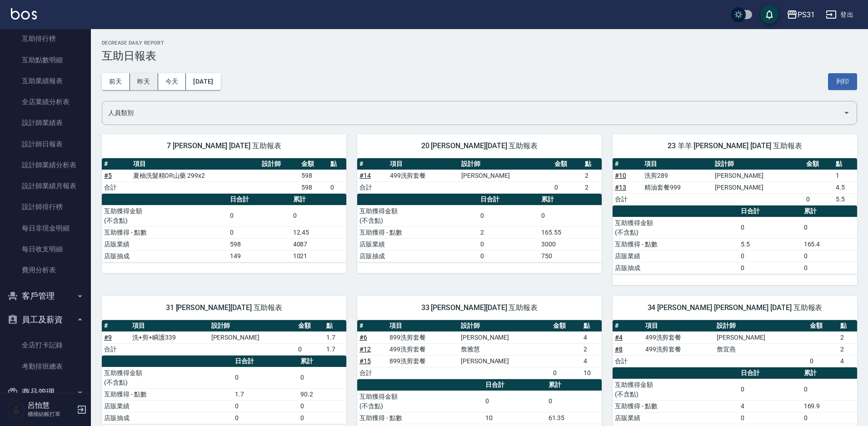  What do you see at coordinates (195, 176) in the screenshot?
I see `td: 夏柚洗髮精OR山藥 299x2` at bounding box center [195, 176].